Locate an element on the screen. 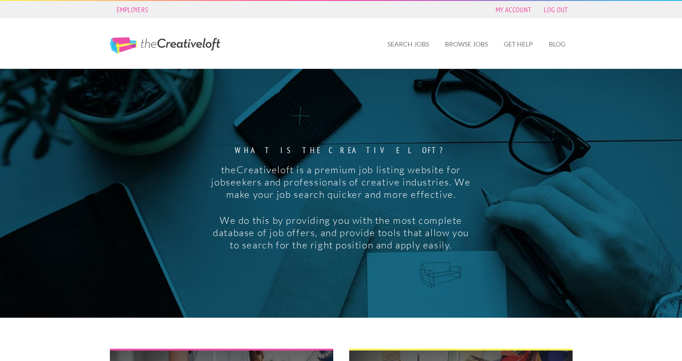 Image resolution: width=682 pixels, height=361 pixels. strong: What is the creative loft? is located at coordinates (341, 151).